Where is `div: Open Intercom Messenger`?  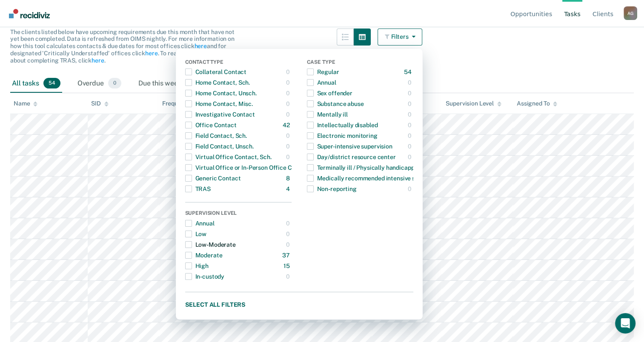 div: Open Intercom Messenger is located at coordinates (625, 323).